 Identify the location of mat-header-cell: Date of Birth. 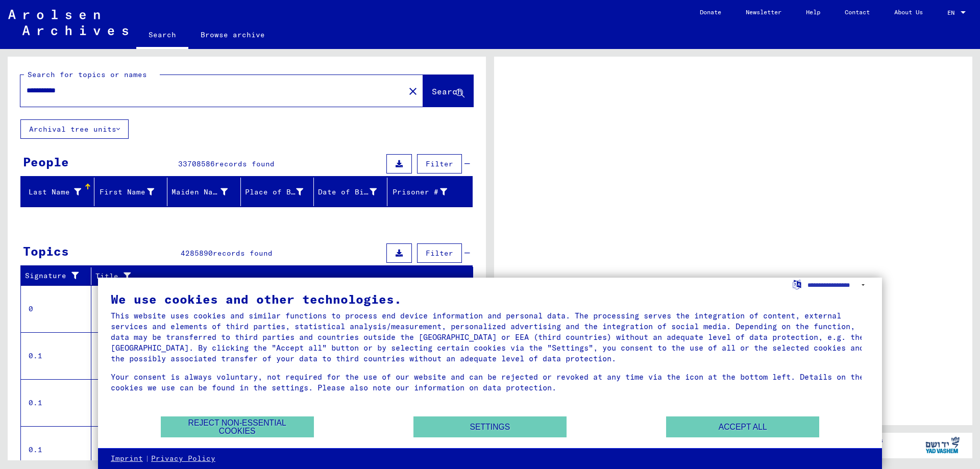
(351, 191).